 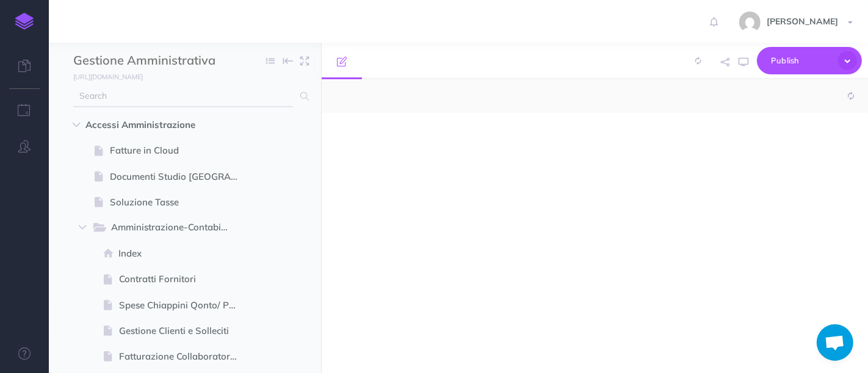 What do you see at coordinates (835, 342) in the screenshot?
I see `a: Aprire la chat` at bounding box center [835, 342].